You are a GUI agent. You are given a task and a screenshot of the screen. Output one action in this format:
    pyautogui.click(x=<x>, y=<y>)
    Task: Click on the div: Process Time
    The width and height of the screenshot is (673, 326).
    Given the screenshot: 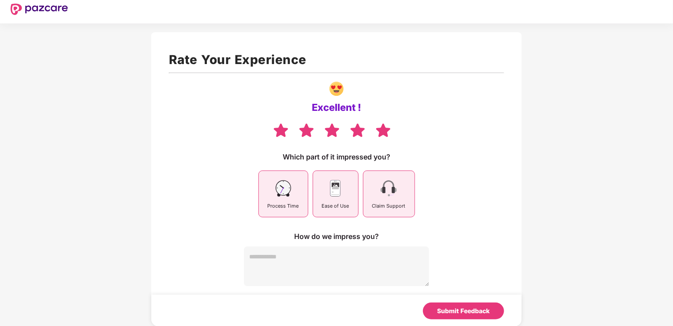 What is the action you would take?
    pyautogui.click(x=283, y=206)
    